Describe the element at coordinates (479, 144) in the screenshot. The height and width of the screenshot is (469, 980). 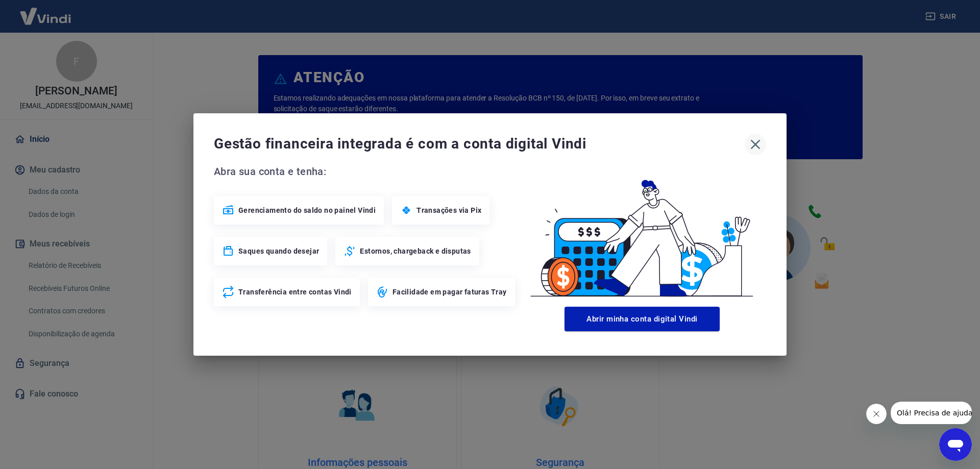
I see `span: Gestão financeira integrada é com a conta digital Vindi` at that location.